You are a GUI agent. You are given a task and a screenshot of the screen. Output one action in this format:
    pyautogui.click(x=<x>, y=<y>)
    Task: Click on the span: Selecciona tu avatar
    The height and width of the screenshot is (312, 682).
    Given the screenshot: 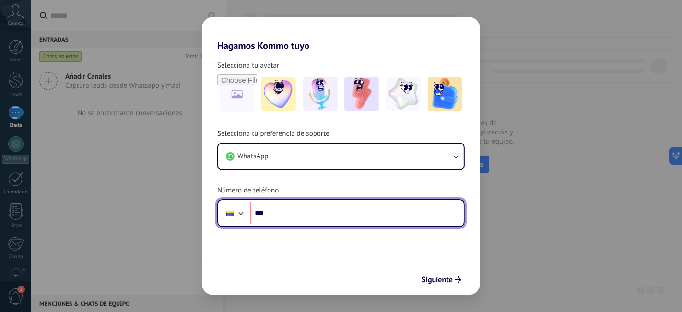 What is the action you would take?
    pyautogui.click(x=248, y=66)
    